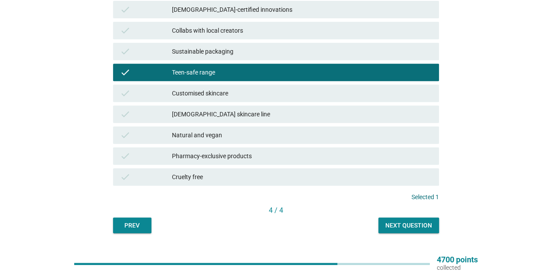  I want to click on div: Collabs with local creators, so click(302, 31).